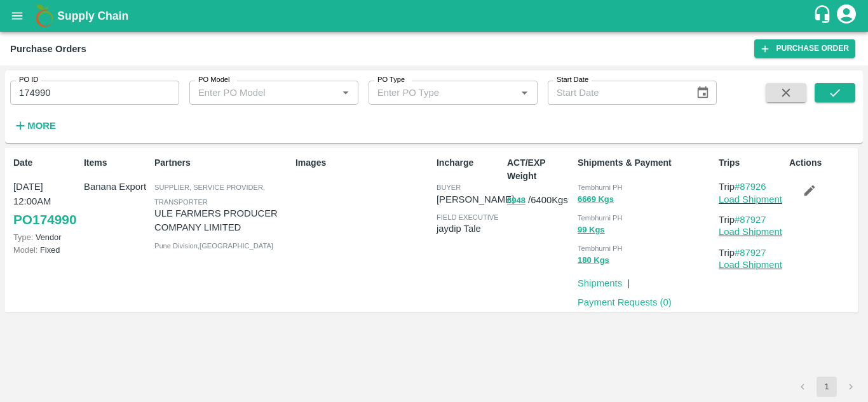  What do you see at coordinates (590, 230) in the screenshot?
I see `button: 99 Kgs` at bounding box center [590, 230].